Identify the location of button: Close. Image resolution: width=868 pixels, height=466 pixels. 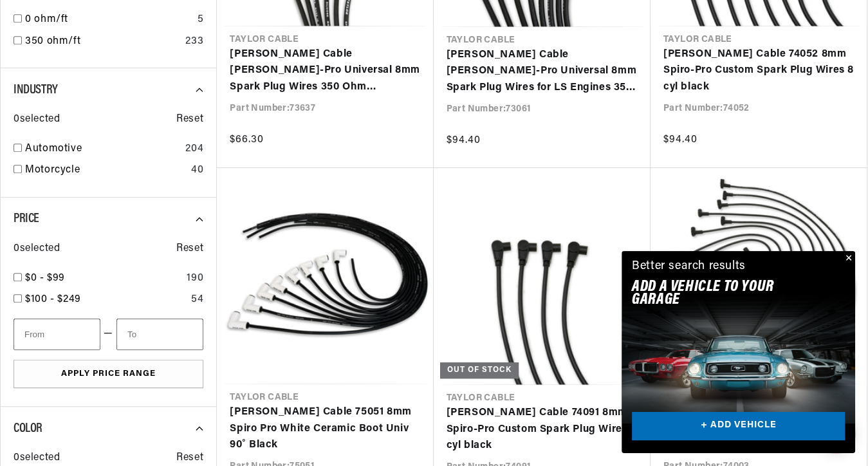
(847, 259).